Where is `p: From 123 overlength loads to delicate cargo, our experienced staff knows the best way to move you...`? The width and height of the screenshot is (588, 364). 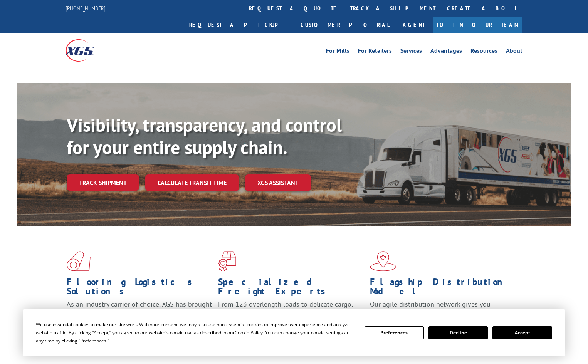
p: From 123 overlength loads to delicate cargo, our experienced staff knows the best way to move you... is located at coordinates (291, 317).